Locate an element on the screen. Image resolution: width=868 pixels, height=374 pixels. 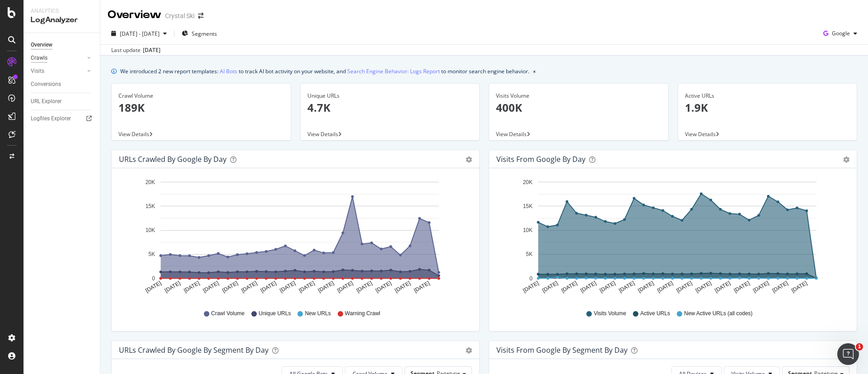
div: arrow-right-arrow-left is located at coordinates (200, 16).